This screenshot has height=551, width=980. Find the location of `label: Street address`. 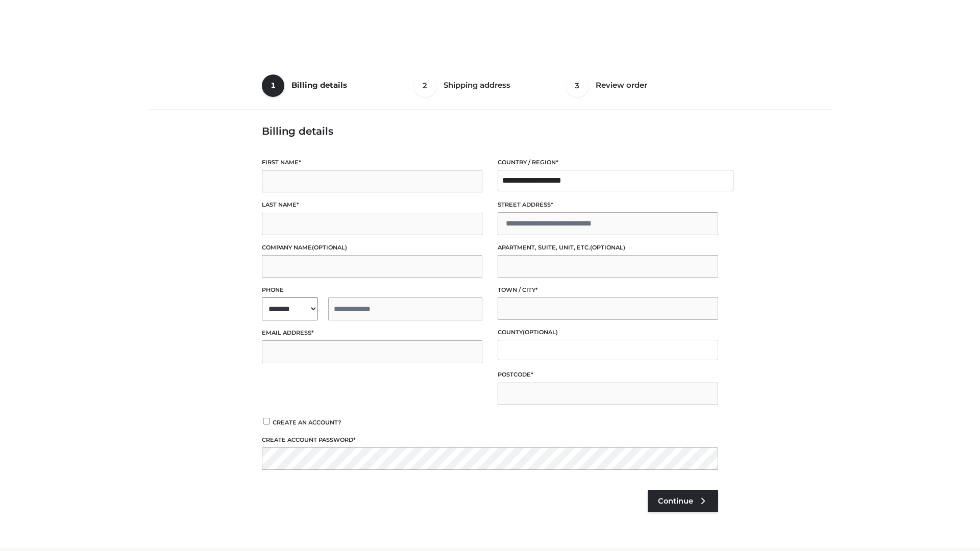

label: Street address is located at coordinates (608, 205).